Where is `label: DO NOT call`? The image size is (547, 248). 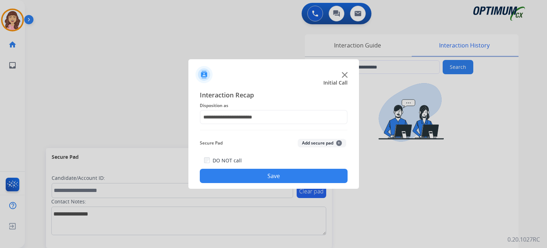
label: DO NOT call is located at coordinates (227, 160).